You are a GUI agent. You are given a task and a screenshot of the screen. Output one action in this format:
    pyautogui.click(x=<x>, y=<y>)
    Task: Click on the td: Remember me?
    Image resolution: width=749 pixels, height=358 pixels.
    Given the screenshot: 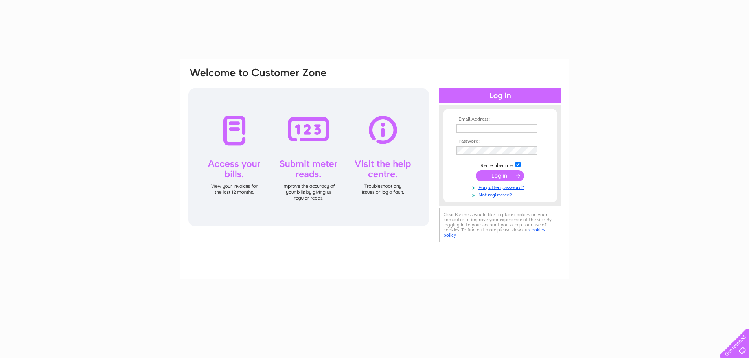 What is the action you would take?
    pyautogui.click(x=500, y=165)
    